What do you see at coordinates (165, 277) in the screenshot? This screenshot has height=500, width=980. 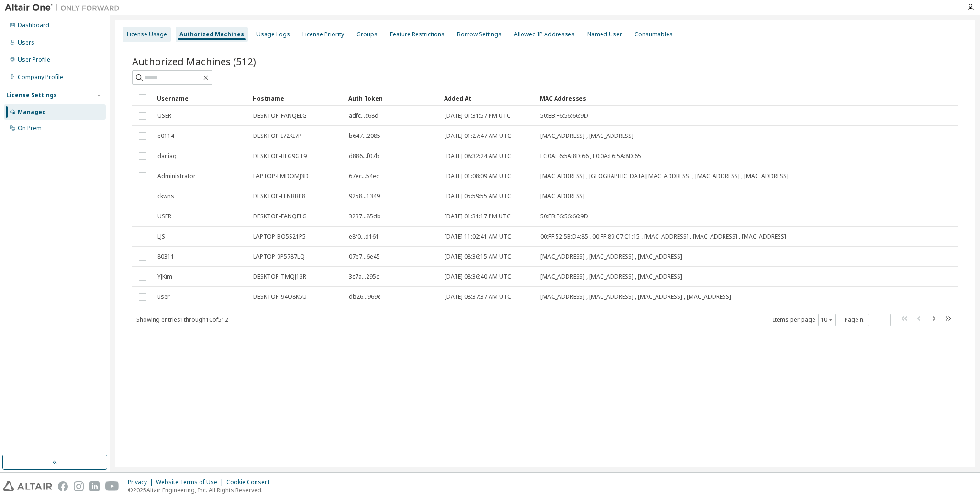 I see `span: YJKim` at bounding box center [165, 277].